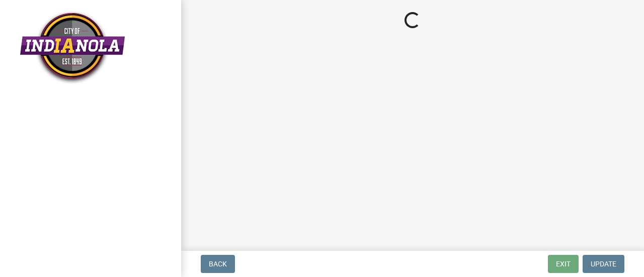 This screenshot has height=277, width=644. What do you see at coordinates (217, 264) in the screenshot?
I see `span: Back` at bounding box center [217, 264].